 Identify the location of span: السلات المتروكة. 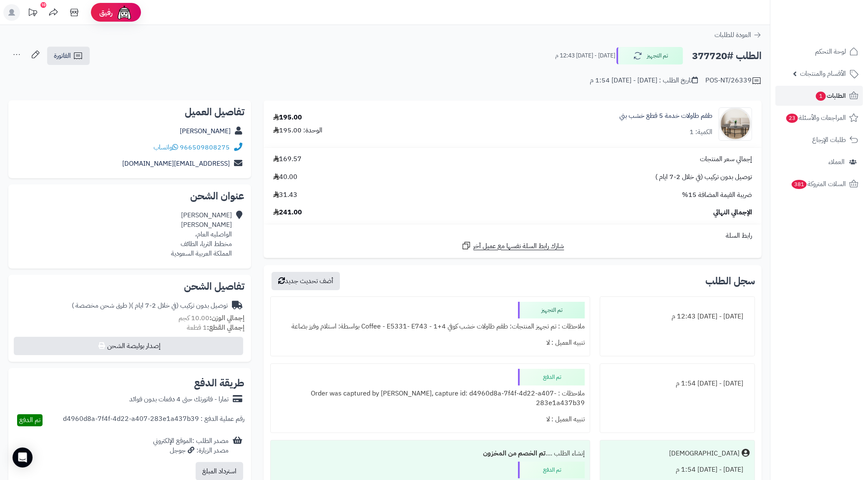
(818, 184).